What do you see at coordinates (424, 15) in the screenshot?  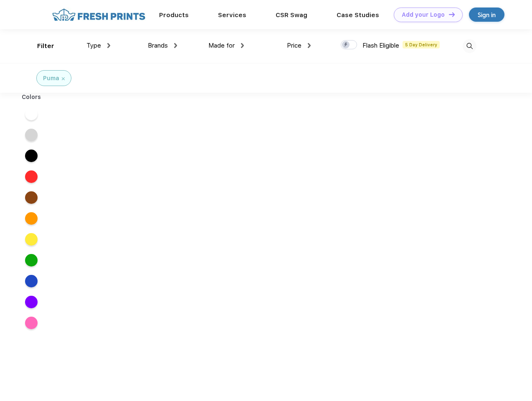 I see `div: Add your Logo` at bounding box center [424, 15].